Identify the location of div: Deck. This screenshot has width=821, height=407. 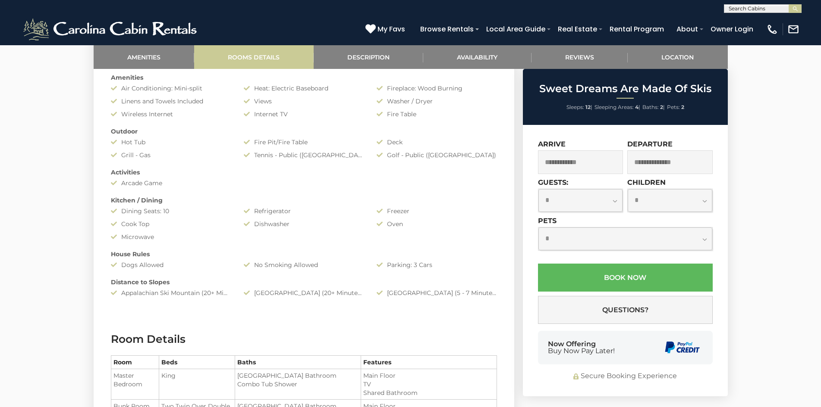
(436, 142).